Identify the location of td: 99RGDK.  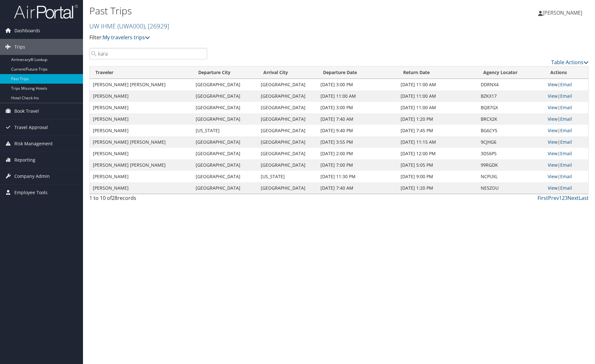
(511, 165).